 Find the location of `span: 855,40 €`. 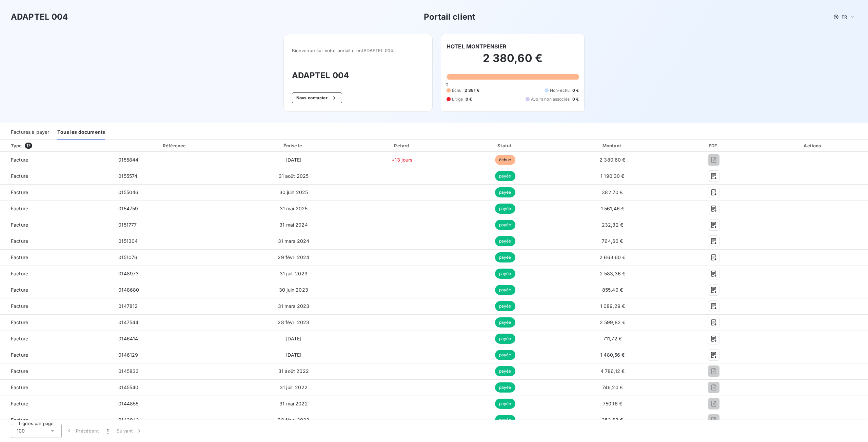

span: 855,40 € is located at coordinates (612, 290).